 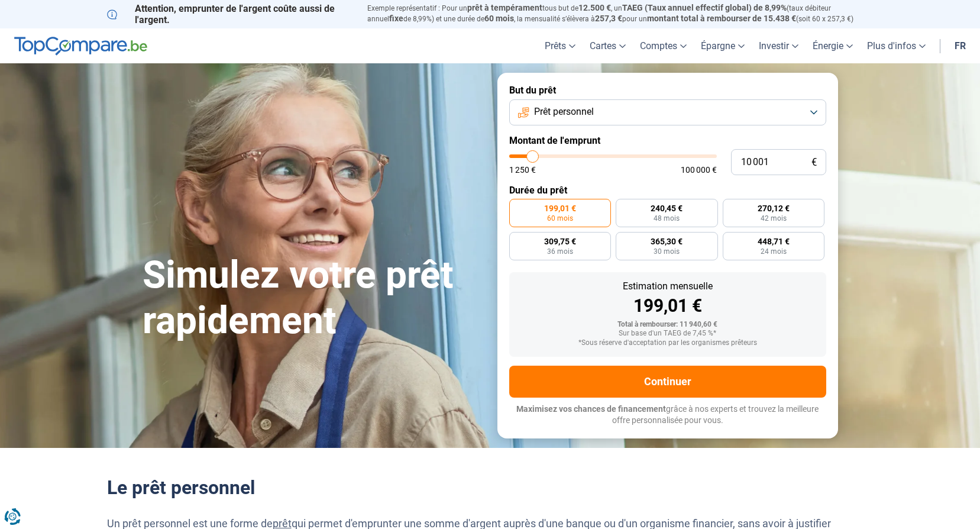 What do you see at coordinates (560, 209) in the screenshot?
I see `span: 199,01 €` at bounding box center [560, 209].